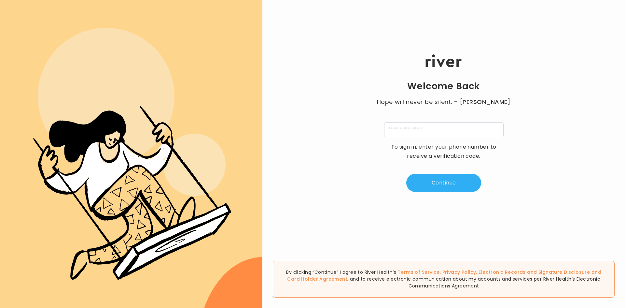  What do you see at coordinates (534, 272) in the screenshot?
I see `a: Electronic Records and Signature Disclosure` at bounding box center [534, 272].